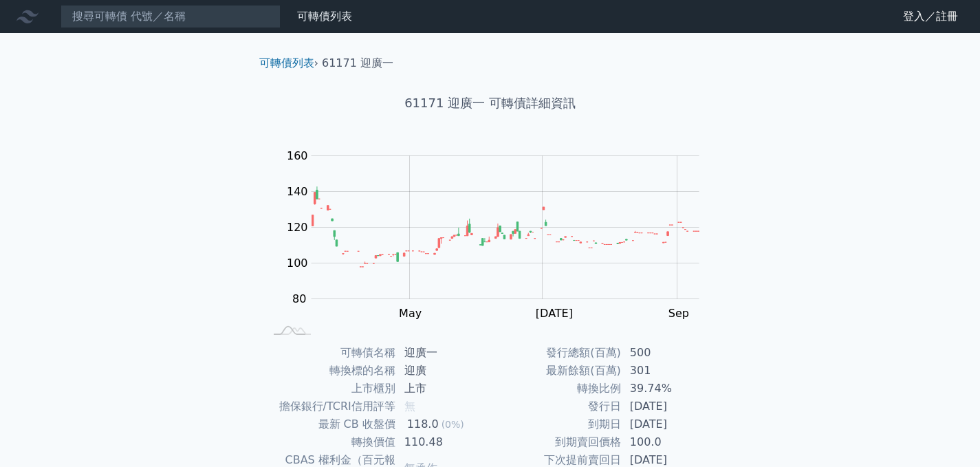  Describe the element at coordinates (452, 424) in the screenshot. I see `span: (0%)` at that location.